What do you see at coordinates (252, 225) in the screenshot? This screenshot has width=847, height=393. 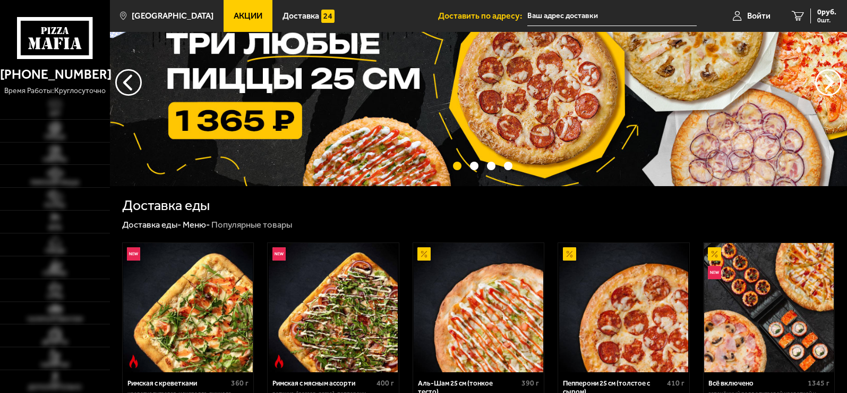 I see `div: Популярные товары` at bounding box center [252, 225].